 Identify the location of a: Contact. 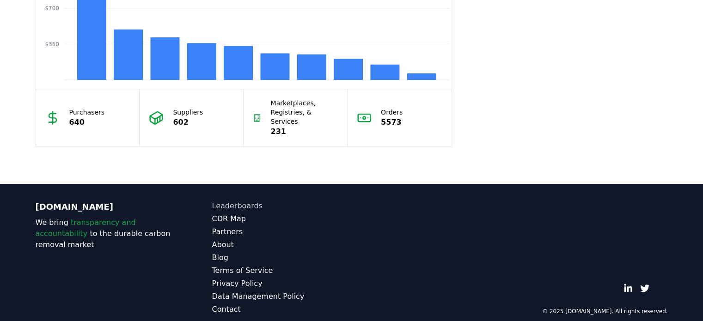
(282, 310).